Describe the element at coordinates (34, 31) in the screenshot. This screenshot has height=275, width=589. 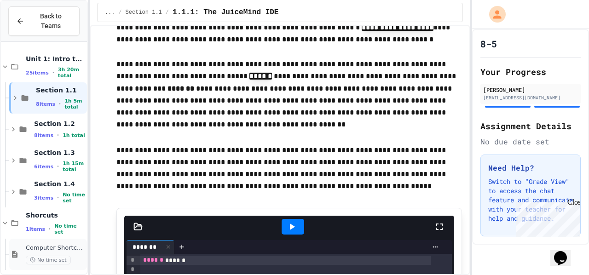
I see `div: Chat with us now!Close` at that location.